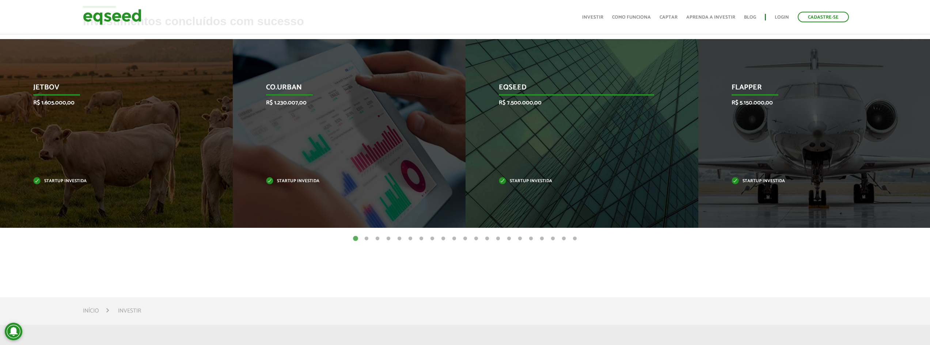 This screenshot has height=345, width=930. Describe the element at coordinates (710, 17) in the screenshot. I see `a: Aprenda a investir` at that location.